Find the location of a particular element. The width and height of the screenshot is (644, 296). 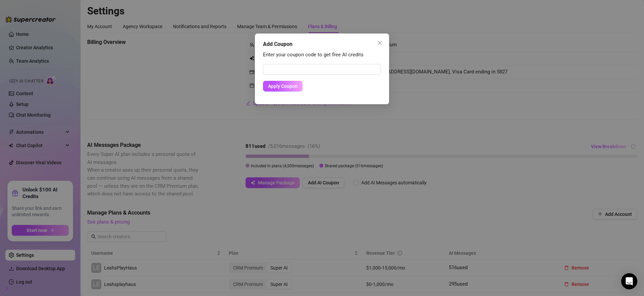

span: Apply Coupon is located at coordinates (283, 86).